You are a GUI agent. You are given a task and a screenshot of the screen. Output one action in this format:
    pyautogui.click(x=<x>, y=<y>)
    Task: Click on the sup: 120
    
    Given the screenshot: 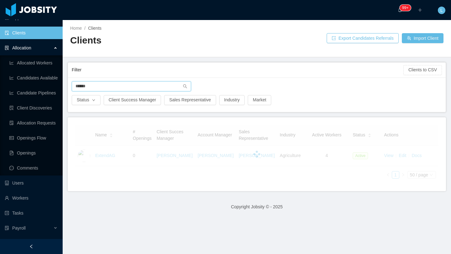 What is the action you would take?
    pyautogui.click(x=405, y=8)
    